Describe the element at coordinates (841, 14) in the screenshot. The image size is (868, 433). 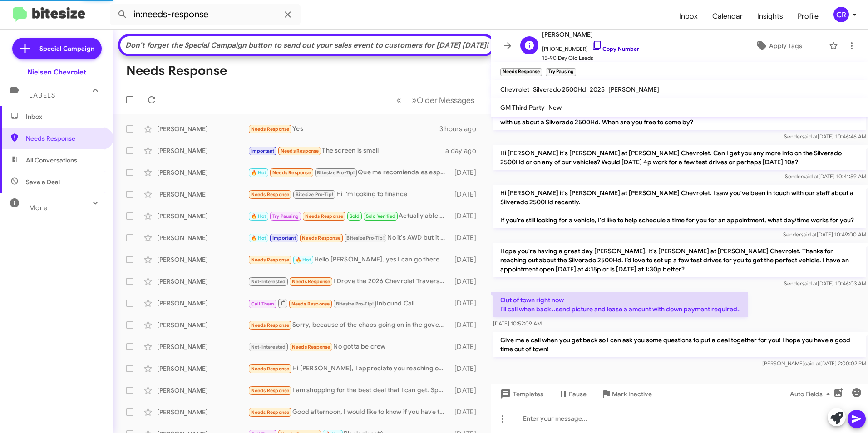
I see `div: CR` at that location.